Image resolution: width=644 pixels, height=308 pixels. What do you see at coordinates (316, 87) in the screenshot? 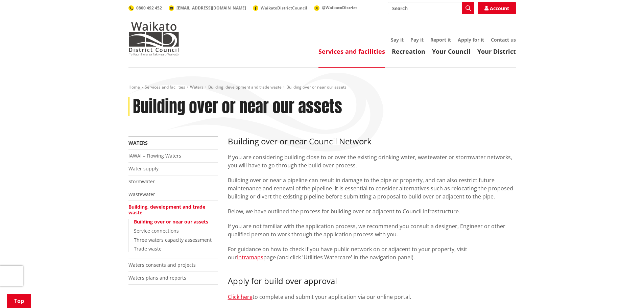
I see `span: Building over or near our assets` at bounding box center [316, 87].